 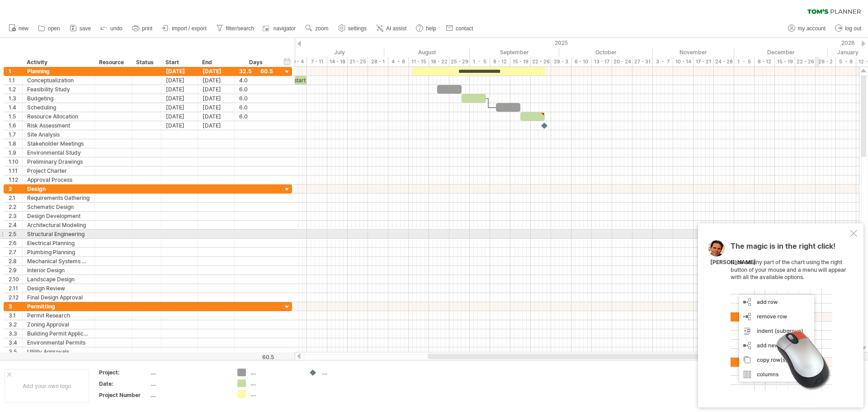 What do you see at coordinates (299, 80) in the screenshot?
I see `div: start` at bounding box center [299, 80].